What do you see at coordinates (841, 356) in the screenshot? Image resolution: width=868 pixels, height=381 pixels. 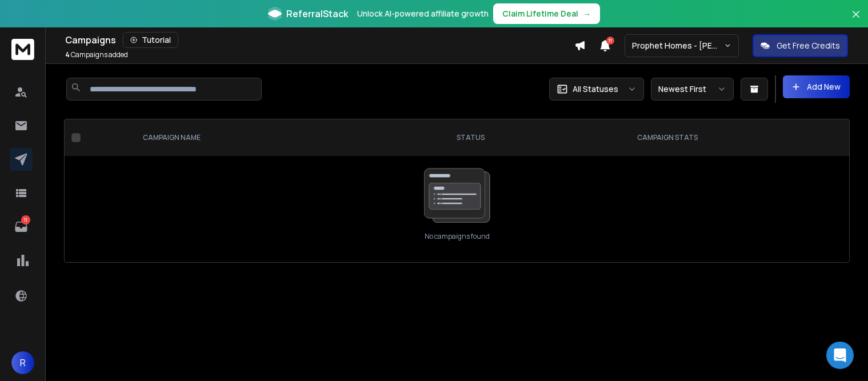 I see `div: Open Intercom Messenger` at bounding box center [841, 356].